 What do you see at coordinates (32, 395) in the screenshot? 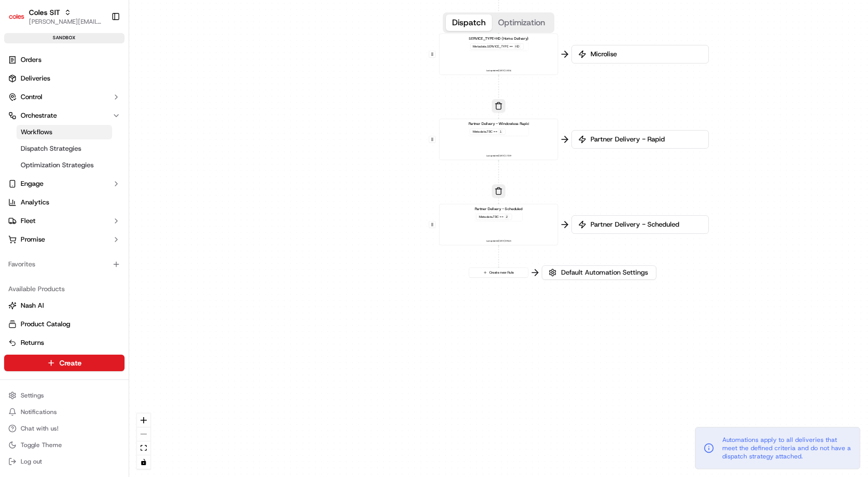
I see `span: Settings` at bounding box center [32, 395].